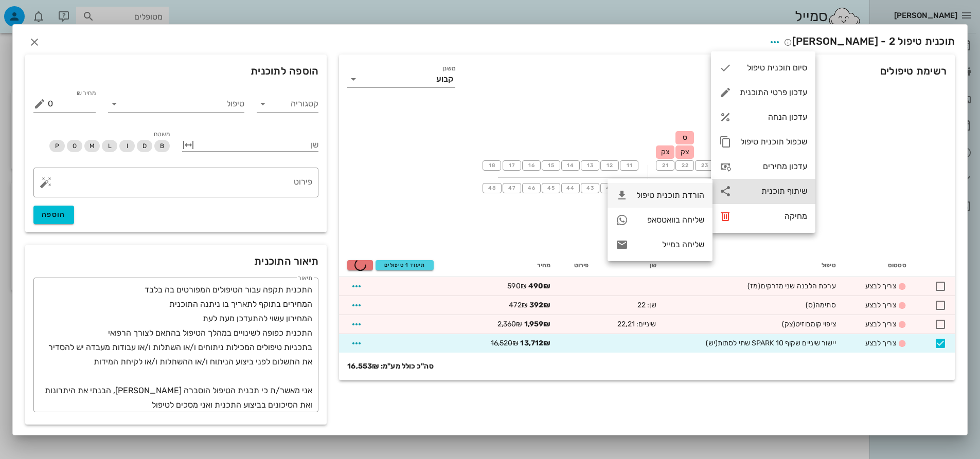 The width and height of the screenshot is (980, 459). What do you see at coordinates (162, 146) in the screenshot?
I see `span: B` at bounding box center [162, 146].